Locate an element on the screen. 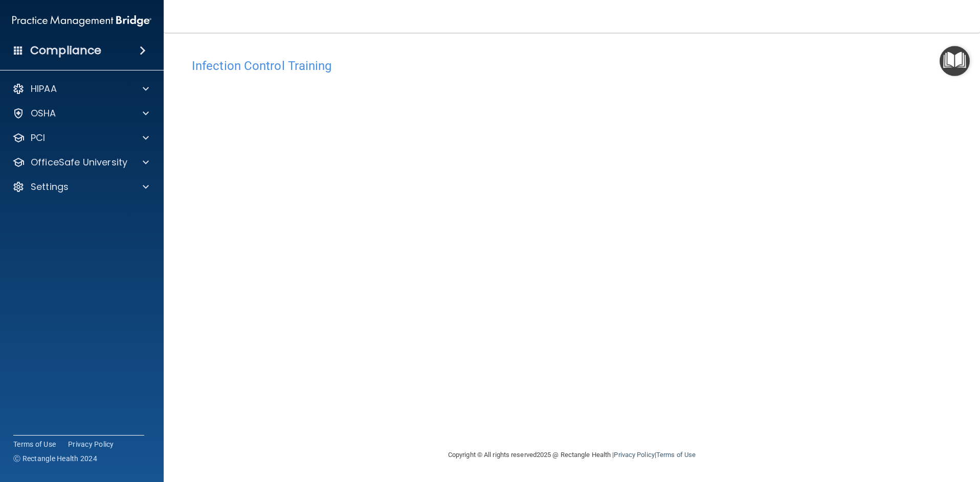 The width and height of the screenshot is (980, 482). a: OSHA is located at coordinates (80, 113).